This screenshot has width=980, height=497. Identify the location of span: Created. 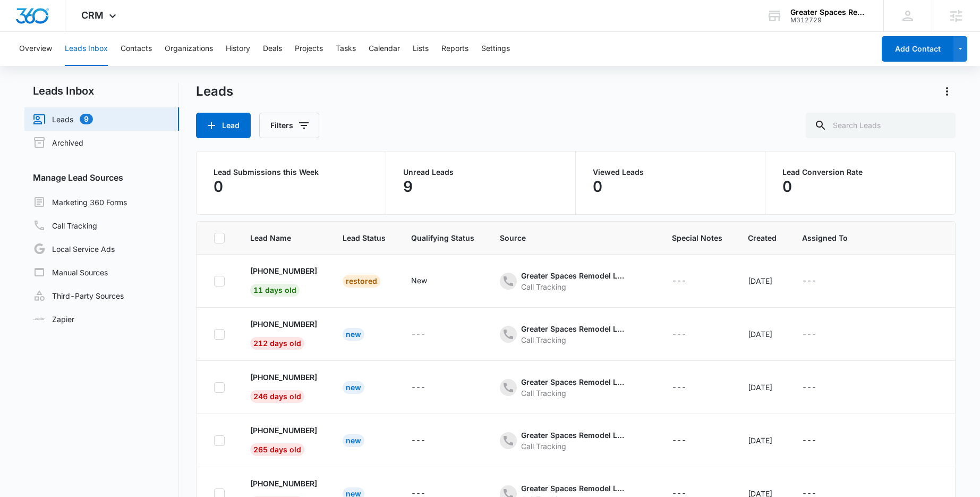
(762, 238).